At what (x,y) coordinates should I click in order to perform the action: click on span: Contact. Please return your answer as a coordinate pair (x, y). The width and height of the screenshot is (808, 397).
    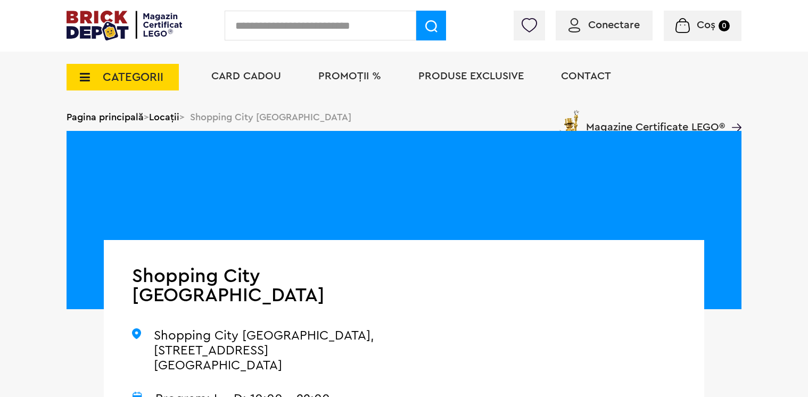
    Looking at the image, I should click on (586, 76).